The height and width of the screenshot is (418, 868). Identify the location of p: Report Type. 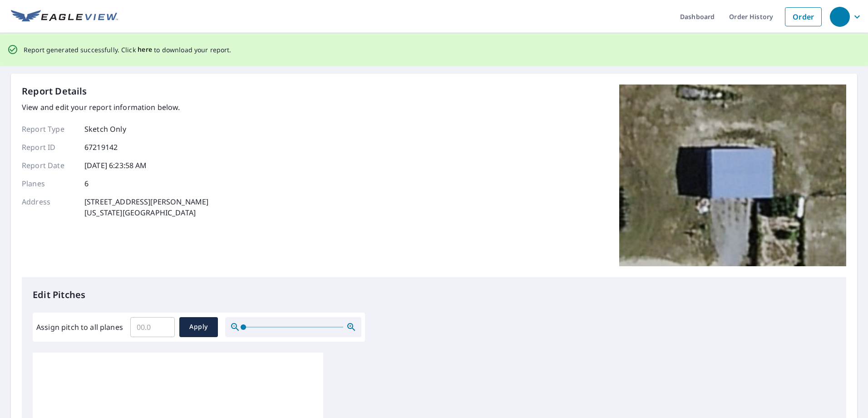
(49, 129).